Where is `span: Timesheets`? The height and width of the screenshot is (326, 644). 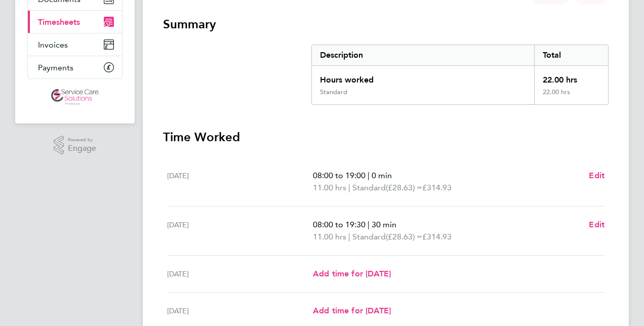
span: Timesheets is located at coordinates (59, 22).